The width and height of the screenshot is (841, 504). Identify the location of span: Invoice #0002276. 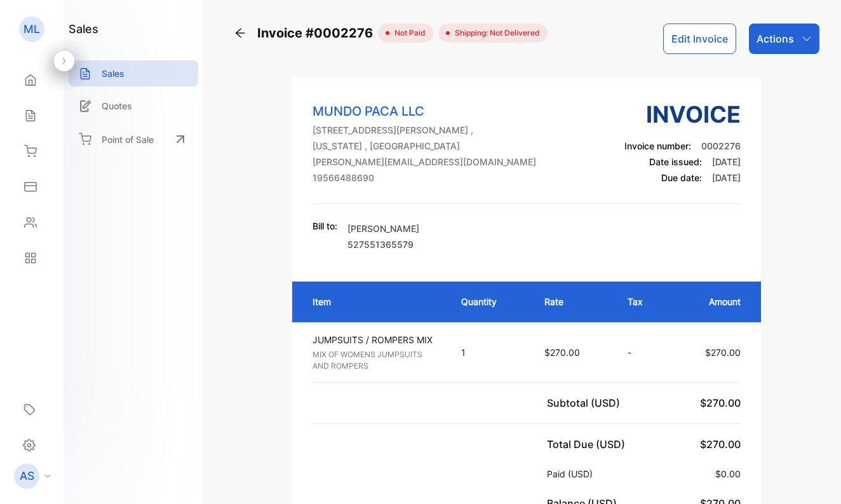
(317, 33).